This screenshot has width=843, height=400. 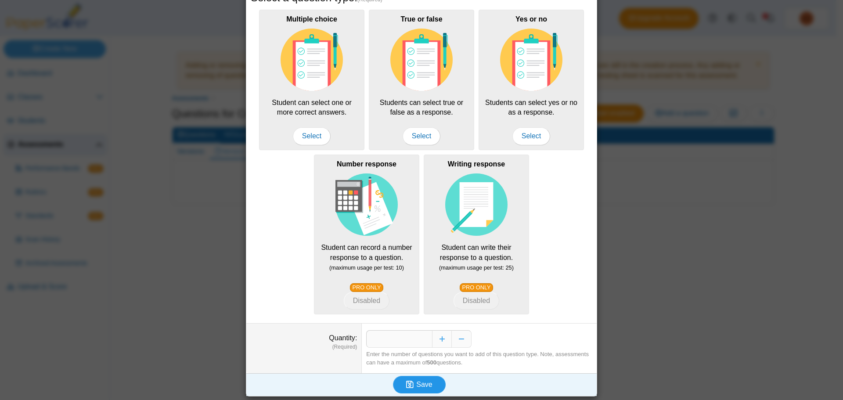 What do you see at coordinates (421, 19) in the screenshot?
I see `b: True or false` at bounding box center [421, 19].